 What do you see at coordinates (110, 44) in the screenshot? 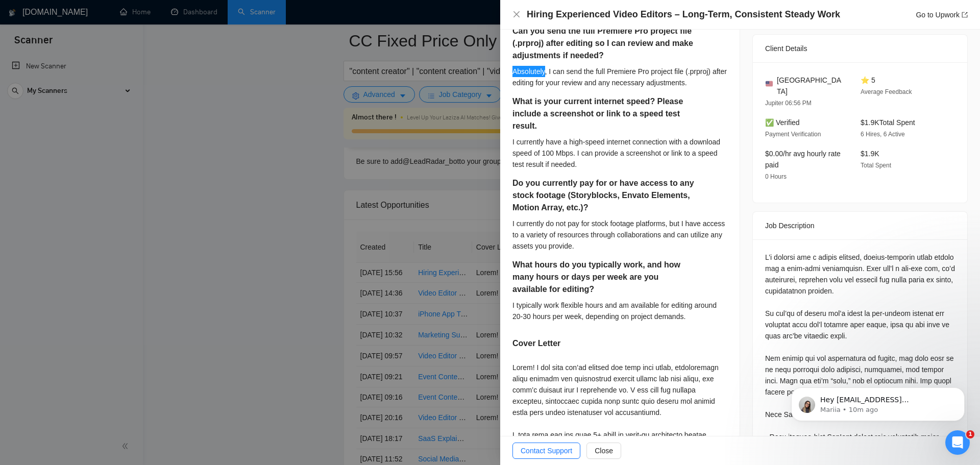
I see `p: Message from Mariia, sent 10m ago` at bounding box center [110, 44].